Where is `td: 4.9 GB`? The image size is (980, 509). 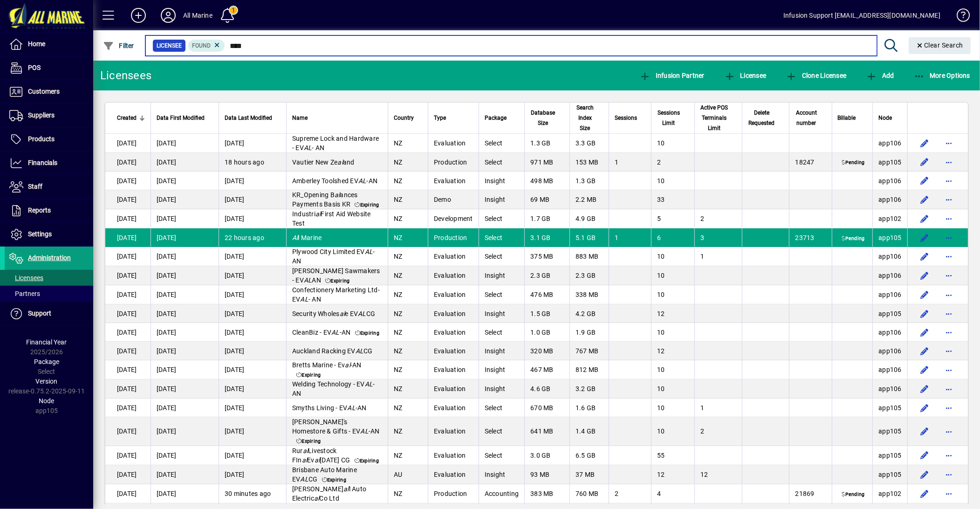
td: 4.9 GB is located at coordinates (589, 219).